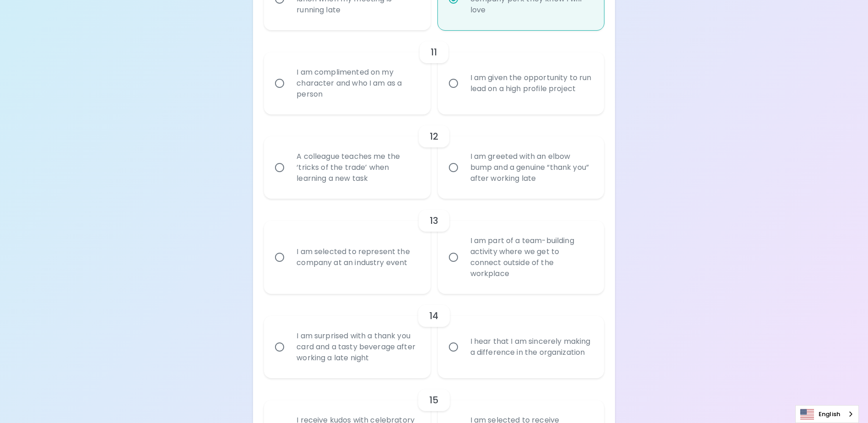  I want to click on div: A colleague teaches me the ‘tricks of the trade’ when learning a new task, so click(357, 167).